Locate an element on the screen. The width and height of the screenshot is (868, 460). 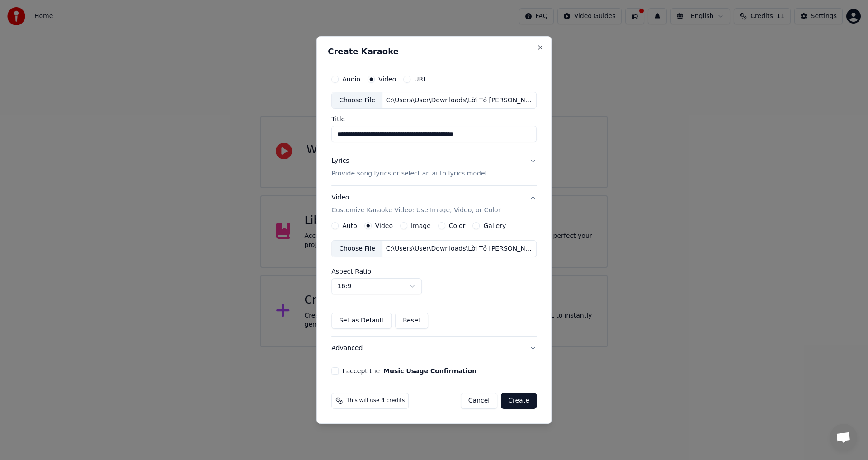
label: Auto is located at coordinates (350, 226).